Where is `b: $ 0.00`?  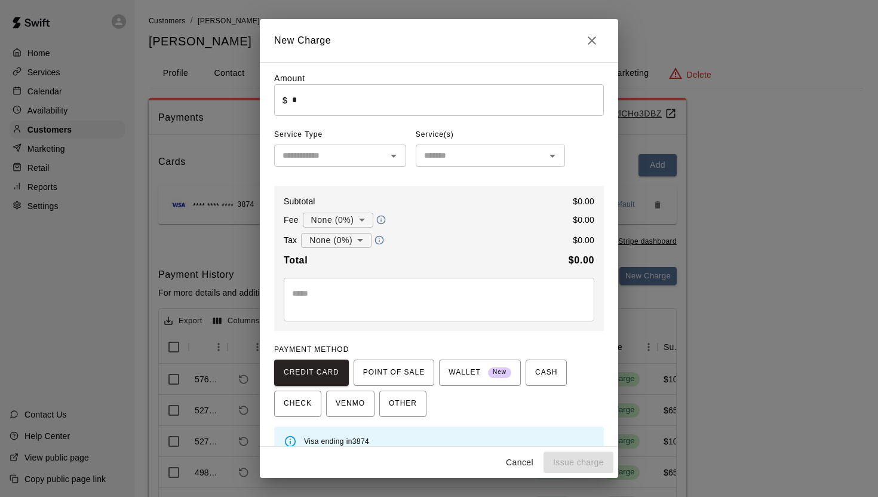 b: $ 0.00 is located at coordinates (581, 260).